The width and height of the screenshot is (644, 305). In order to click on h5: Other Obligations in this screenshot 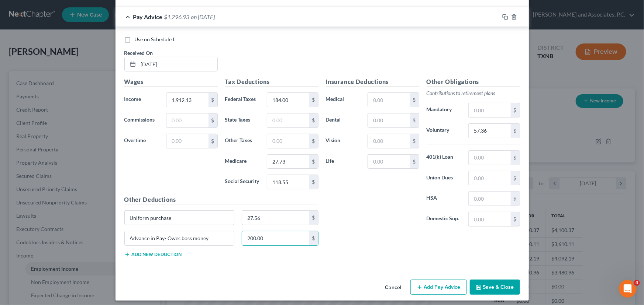, I will do `click(473, 82)`.